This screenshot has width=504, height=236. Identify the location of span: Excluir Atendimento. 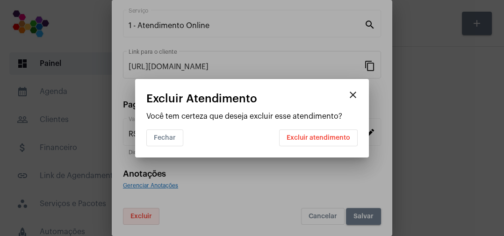
(202, 99).